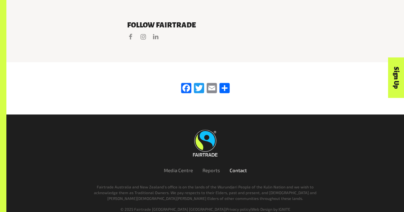 This screenshot has height=212, width=404. I want to click on a: Visit us on linkedIn, so click(156, 37).